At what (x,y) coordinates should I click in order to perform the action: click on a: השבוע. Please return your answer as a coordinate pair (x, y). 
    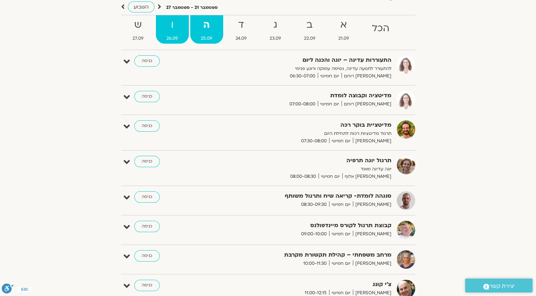
    Looking at the image, I should click on (141, 7).